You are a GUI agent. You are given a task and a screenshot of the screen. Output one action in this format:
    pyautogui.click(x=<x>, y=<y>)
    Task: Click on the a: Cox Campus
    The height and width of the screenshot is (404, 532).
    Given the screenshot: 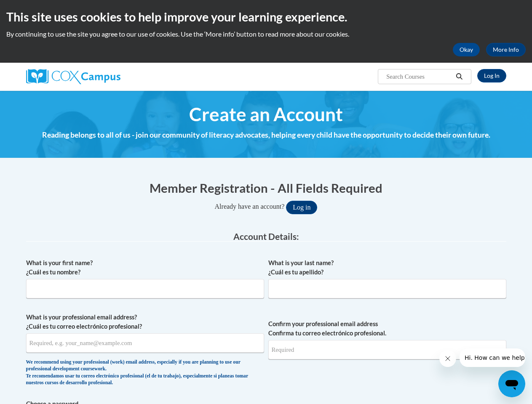 What is the action you would take?
    pyautogui.click(x=73, y=77)
    